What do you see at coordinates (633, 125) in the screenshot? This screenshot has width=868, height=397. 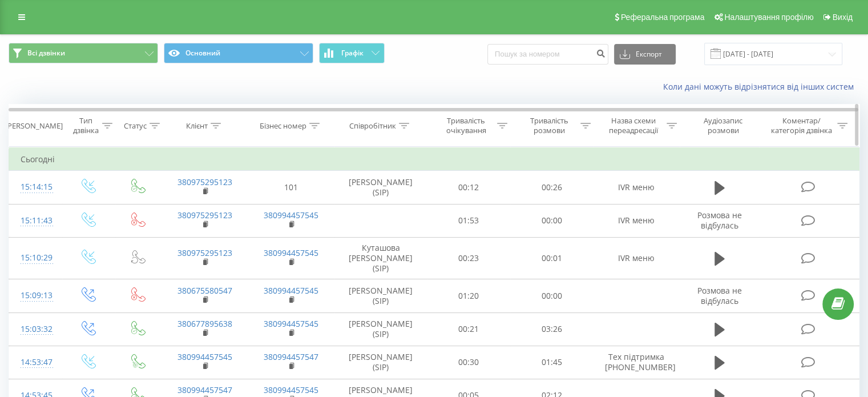 I see `div: Назва схеми переадресації` at bounding box center [633, 125].